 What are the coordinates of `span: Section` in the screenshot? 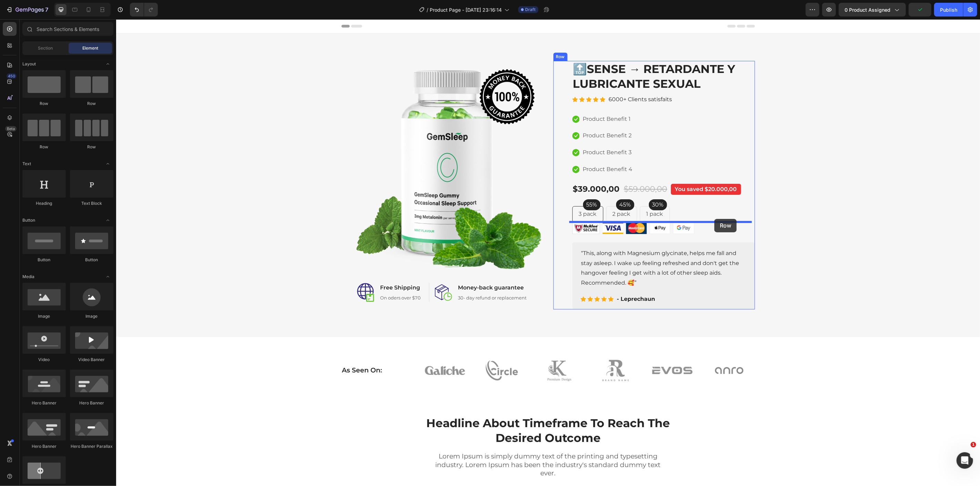 It's located at (46, 49).